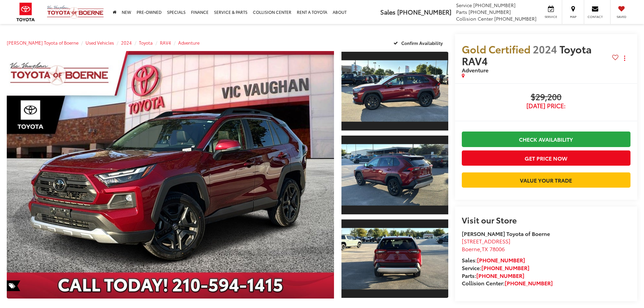 The width and height of the screenshot is (644, 308). Describe the element at coordinates (395, 91) in the screenshot. I see `a: Expand Photo 1` at that location.